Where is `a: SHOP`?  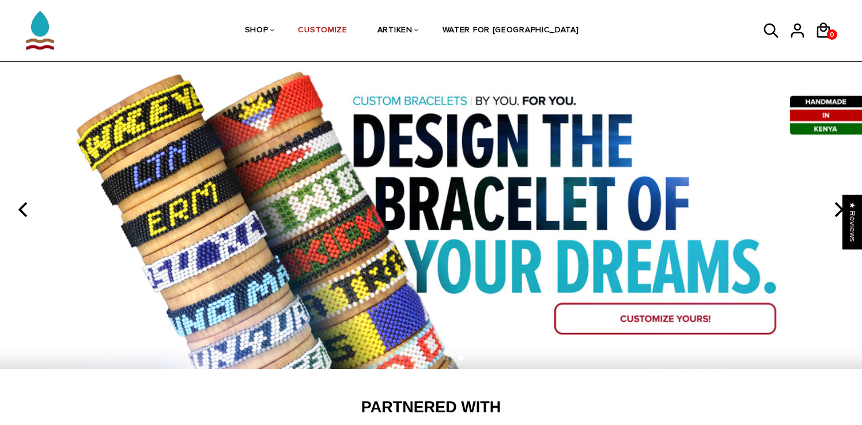
a: SHOP is located at coordinates (256, 31).